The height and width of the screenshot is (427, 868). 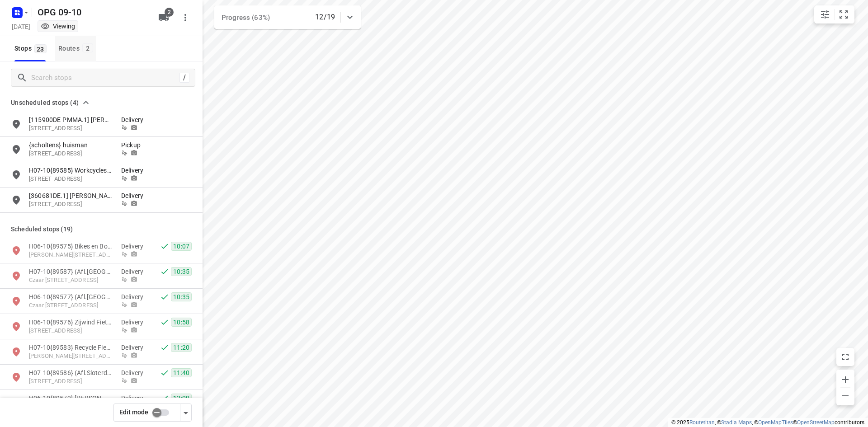 I want to click on p: H06-10{89575} Bikes en Boards, so click(x=71, y=246).